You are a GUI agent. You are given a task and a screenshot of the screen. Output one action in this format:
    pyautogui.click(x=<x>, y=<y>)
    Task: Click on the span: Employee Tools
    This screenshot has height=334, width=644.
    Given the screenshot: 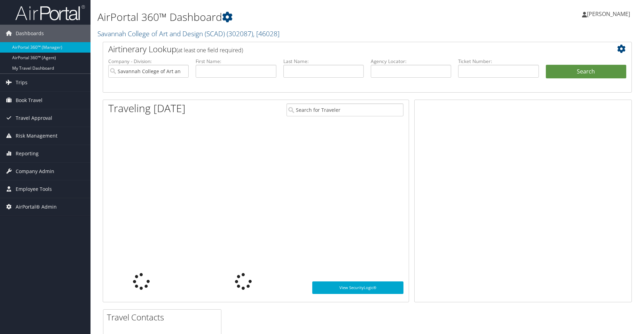 What is the action you would take?
    pyautogui.click(x=33, y=190)
    